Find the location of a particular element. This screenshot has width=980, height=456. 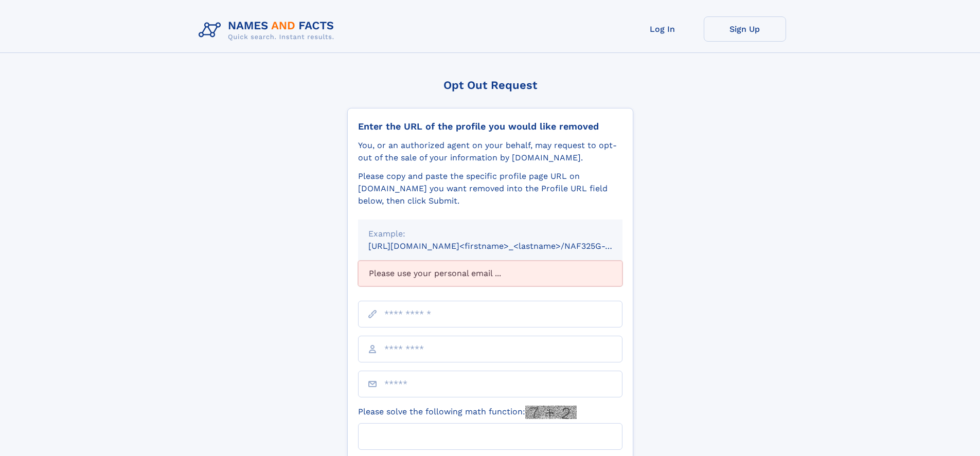

div: Please use your personal email ... is located at coordinates (490, 274).